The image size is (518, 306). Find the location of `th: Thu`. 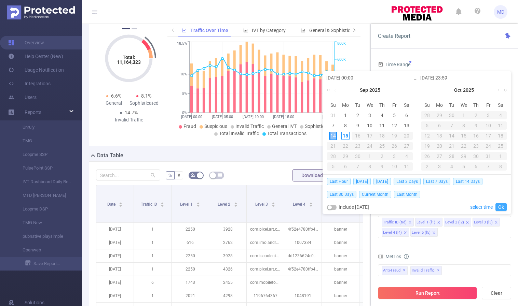

th: Thu is located at coordinates (476, 105).